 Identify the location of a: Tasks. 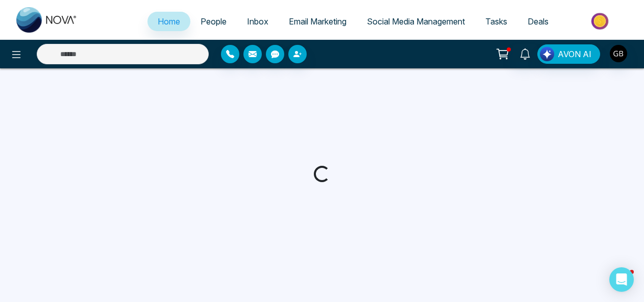
(496, 21).